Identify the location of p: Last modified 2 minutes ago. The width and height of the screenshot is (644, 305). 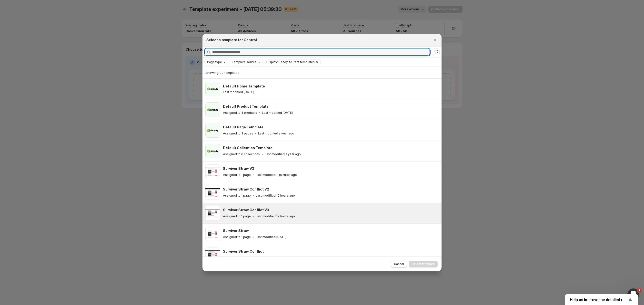
(276, 175).